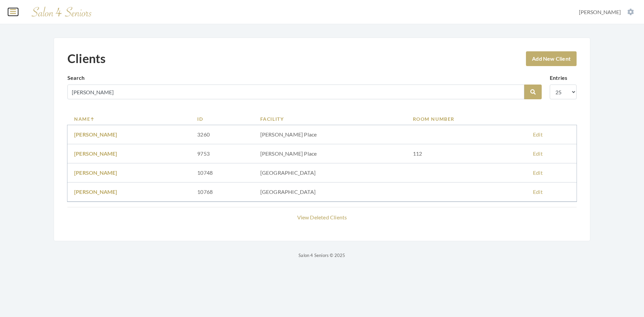  What do you see at coordinates (222, 119) in the screenshot?
I see `a: ID` at bounding box center [222, 119].